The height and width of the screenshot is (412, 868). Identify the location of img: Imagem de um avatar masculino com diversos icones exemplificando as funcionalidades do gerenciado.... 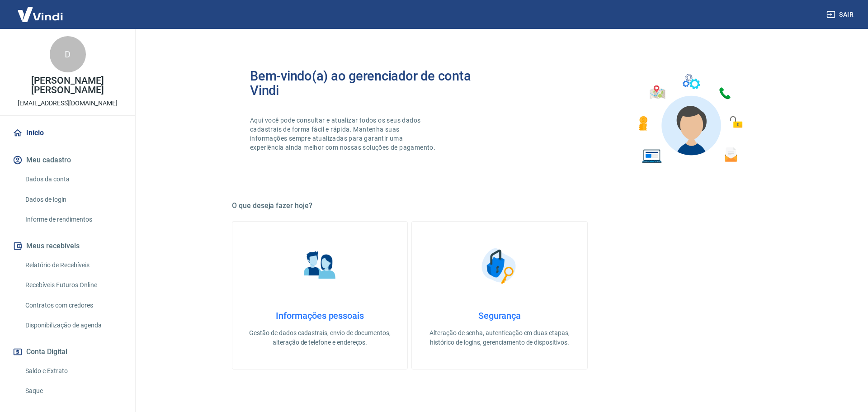
(690, 118).